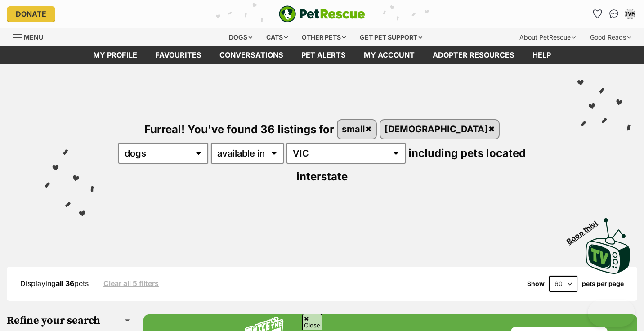  Describe the element at coordinates (54, 283) in the screenshot. I see `span: Displaying pets` at that location.